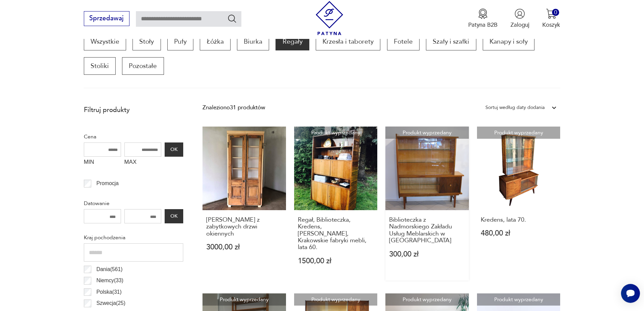  What do you see at coordinates (180, 41) in the screenshot?
I see `a: Pufy` at bounding box center [180, 41].